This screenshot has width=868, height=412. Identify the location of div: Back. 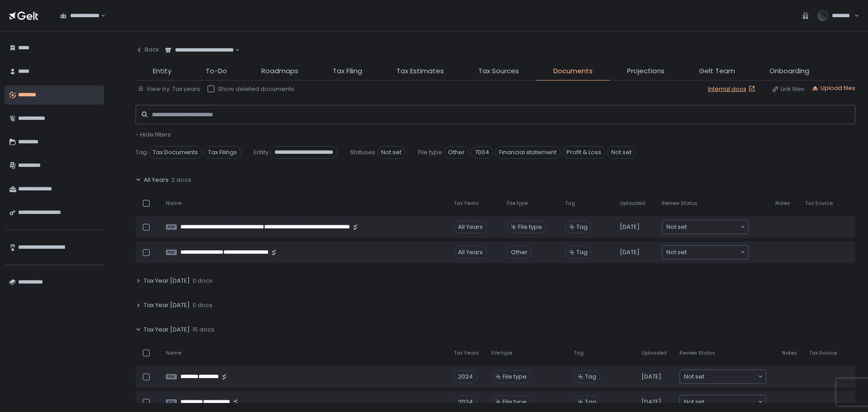
(148, 50).